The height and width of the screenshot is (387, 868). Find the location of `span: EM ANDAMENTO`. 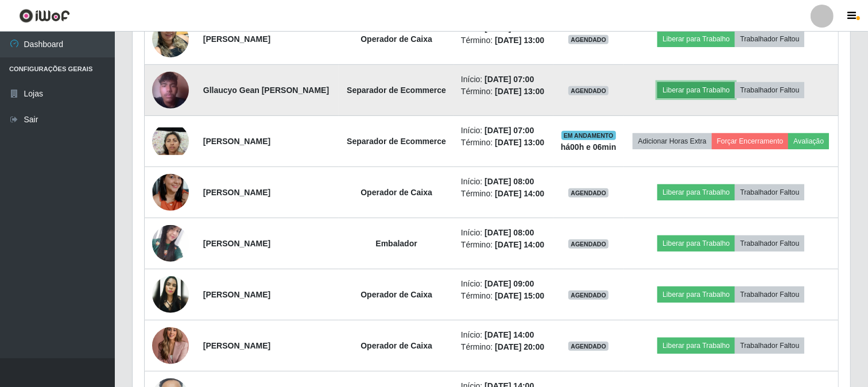

span: EM ANDAMENTO is located at coordinates (589, 136).